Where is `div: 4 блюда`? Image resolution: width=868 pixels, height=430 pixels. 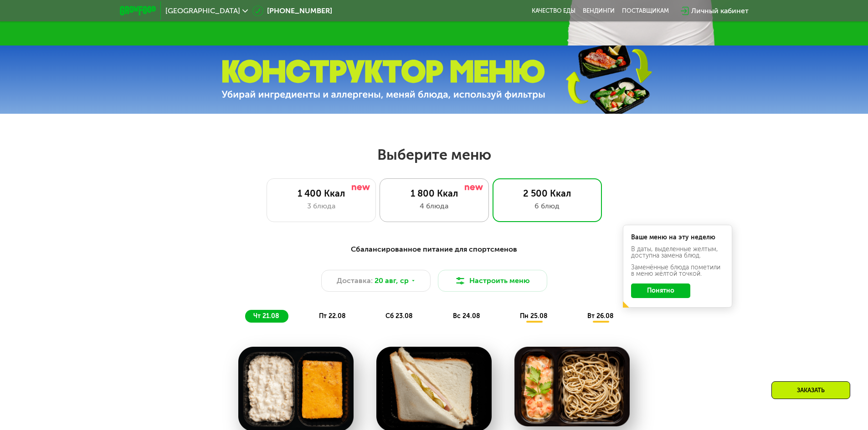 div: 4 блюда is located at coordinates (434, 206).